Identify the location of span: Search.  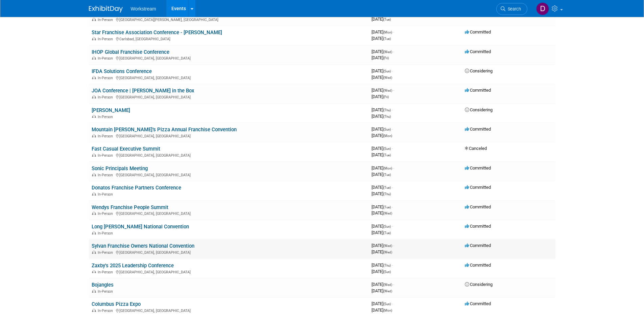
(513, 9).